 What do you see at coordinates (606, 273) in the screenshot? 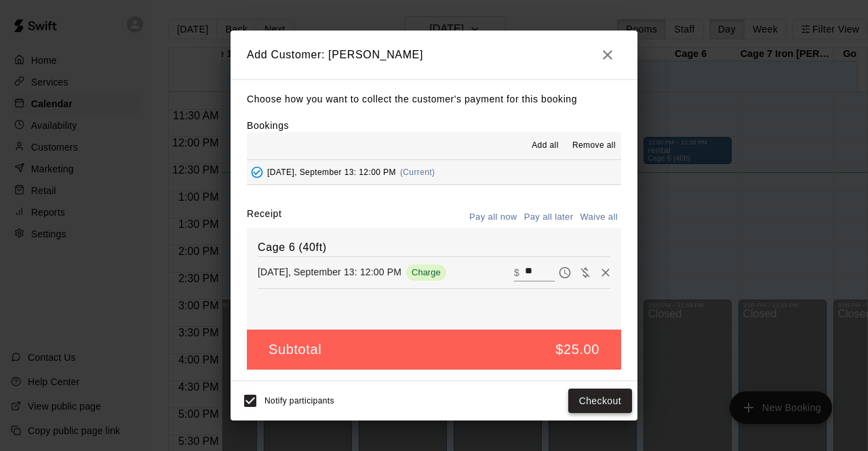
I see `button: Remove` at bounding box center [606, 273].